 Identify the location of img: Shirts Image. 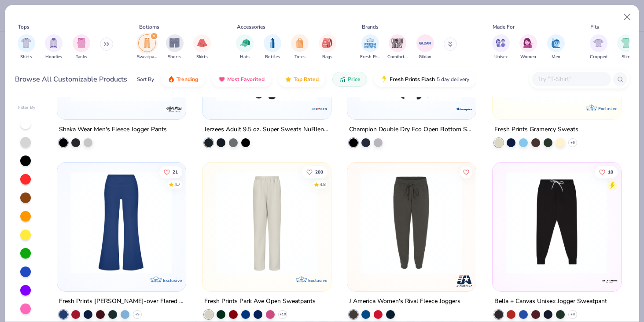
(26, 43).